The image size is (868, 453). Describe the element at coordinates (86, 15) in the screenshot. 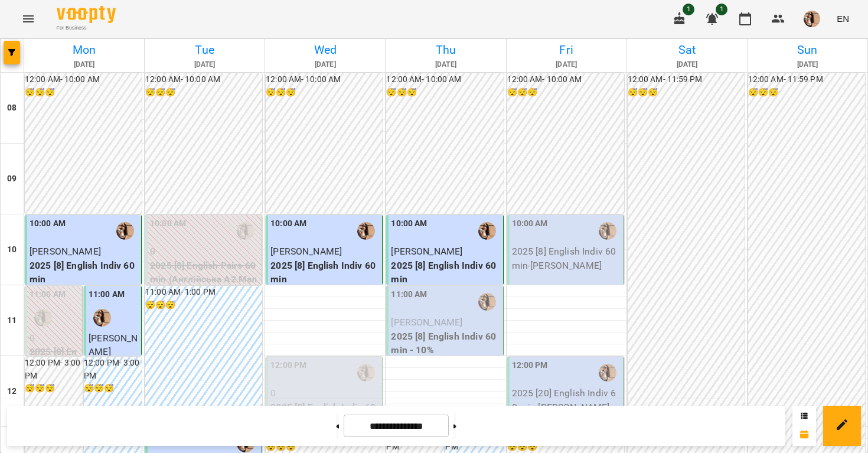

I see `img: Voopty Logo` at that location.